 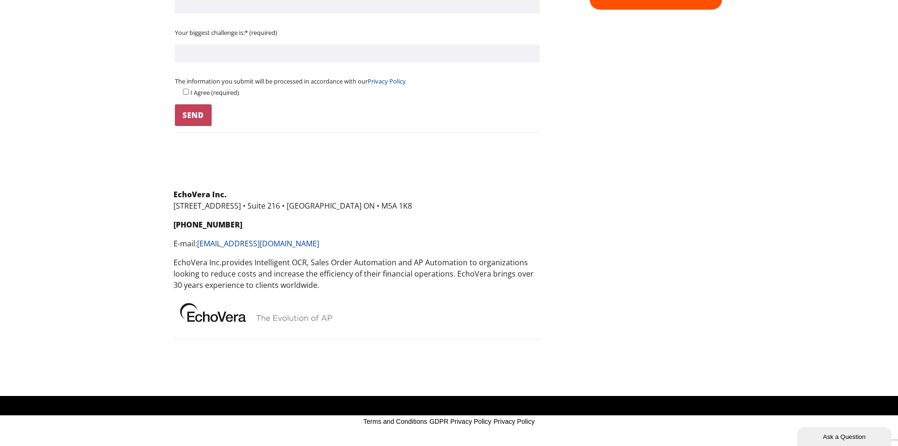 I want to click on a: Terms and Conditions, so click(x=395, y=421).